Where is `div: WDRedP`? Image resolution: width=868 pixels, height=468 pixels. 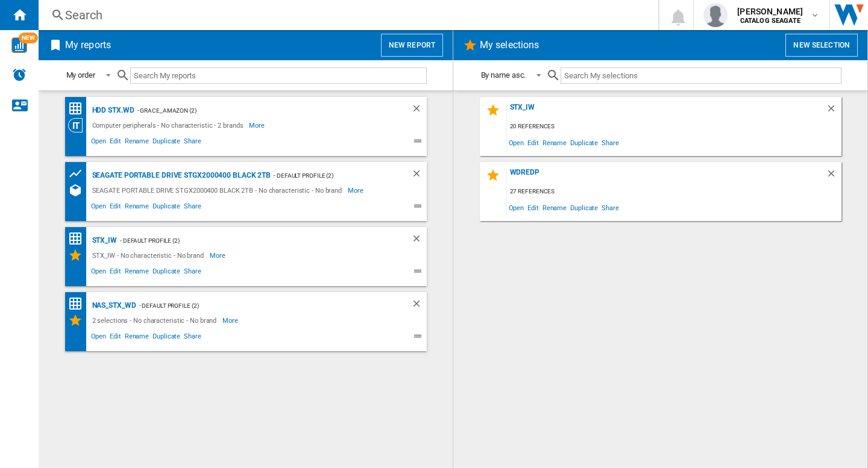 div: WDRedP is located at coordinates (666, 176).